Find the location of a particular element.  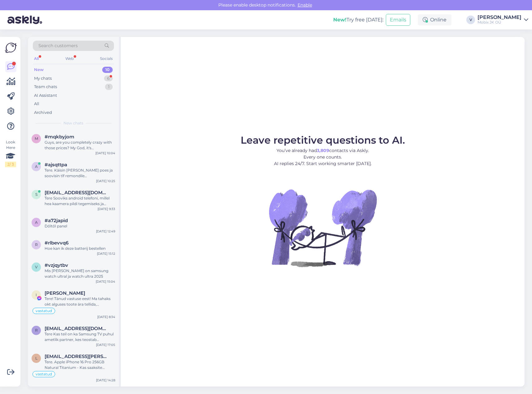

div: Mobix JK OÜ is located at coordinates (500, 22).